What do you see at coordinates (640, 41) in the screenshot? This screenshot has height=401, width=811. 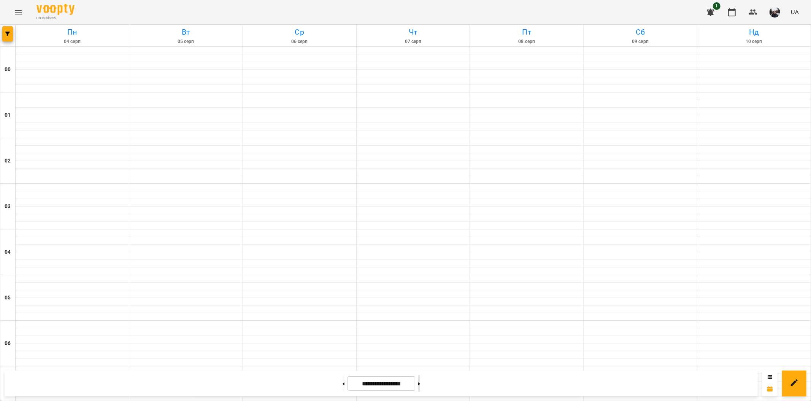 I see `h6: 09 серп` at bounding box center [640, 41].